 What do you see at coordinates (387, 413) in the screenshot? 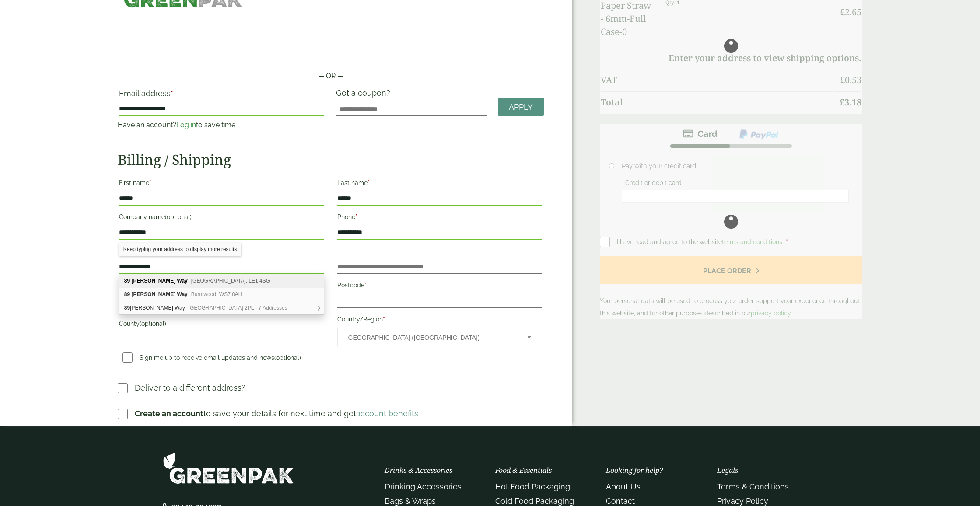
I see `a: account benefits` at bounding box center [387, 413].